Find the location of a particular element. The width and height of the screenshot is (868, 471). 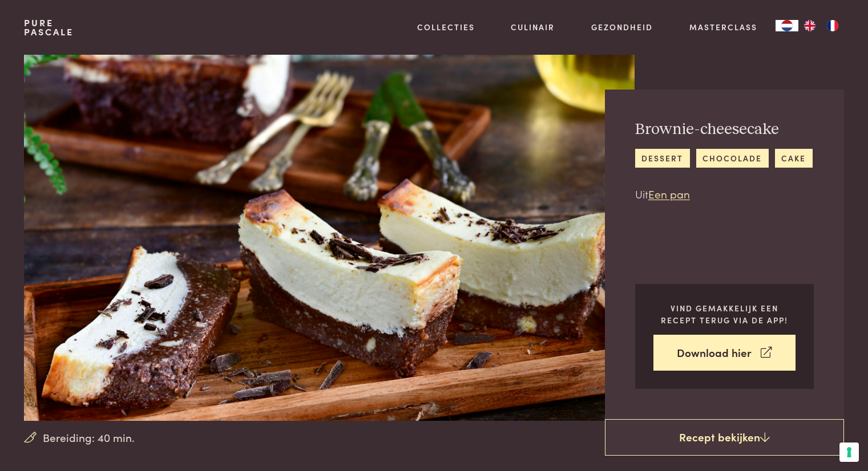

p: Uit is located at coordinates (723, 194).